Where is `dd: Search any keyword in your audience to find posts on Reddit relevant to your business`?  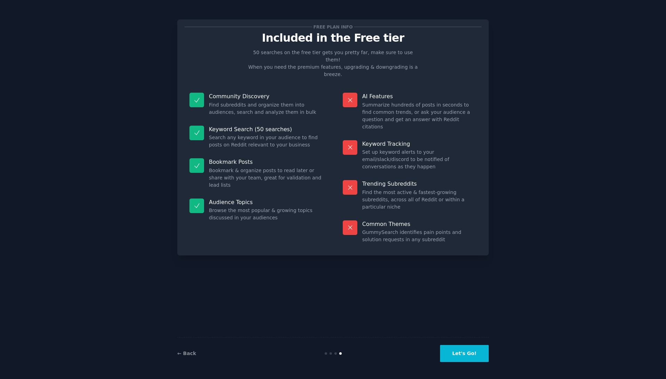 dd: Search any keyword in your audience to find posts on Reddit relevant to your business is located at coordinates (266, 141).